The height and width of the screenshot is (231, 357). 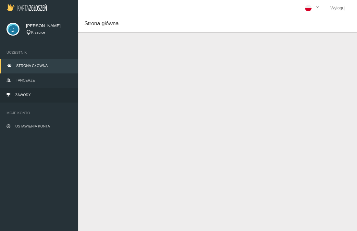 I want to click on span: Zawody, so click(x=23, y=95).